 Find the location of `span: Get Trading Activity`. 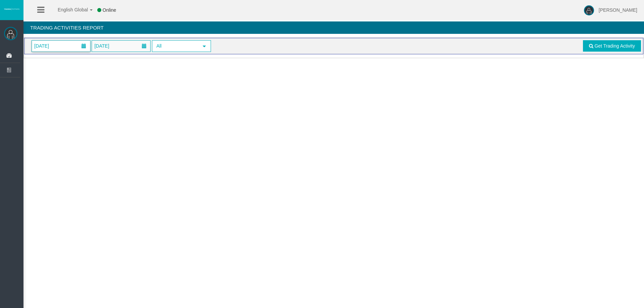

span: Get Trading Activity is located at coordinates (615, 46).